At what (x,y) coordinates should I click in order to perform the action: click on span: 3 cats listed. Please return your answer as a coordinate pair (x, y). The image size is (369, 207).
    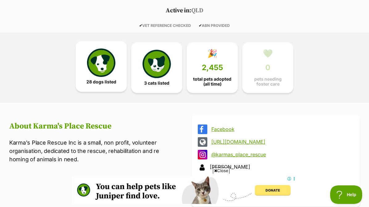
    Looking at the image, I should click on (157, 83).